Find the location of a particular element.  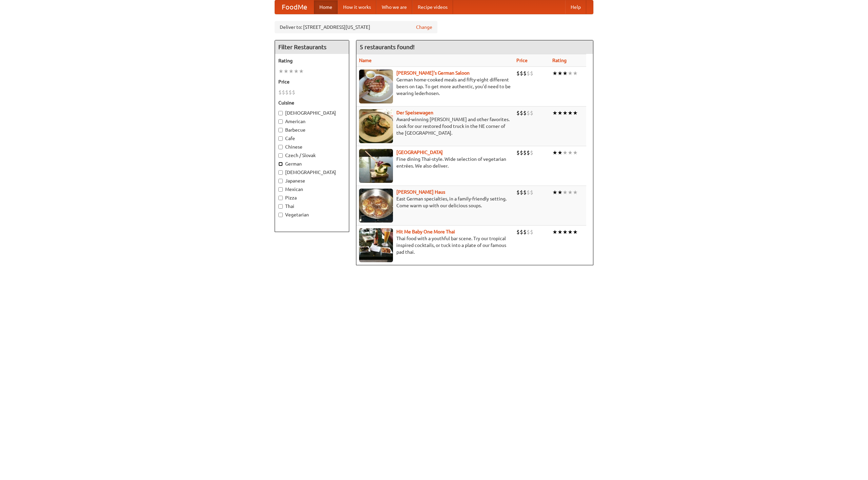

input: Japanese is located at coordinates (281, 181).